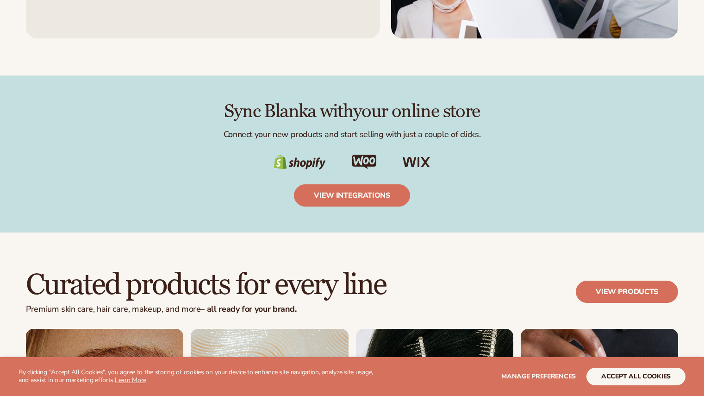  Describe the element at coordinates (352, 195) in the screenshot. I see `a: view integrations` at that location.